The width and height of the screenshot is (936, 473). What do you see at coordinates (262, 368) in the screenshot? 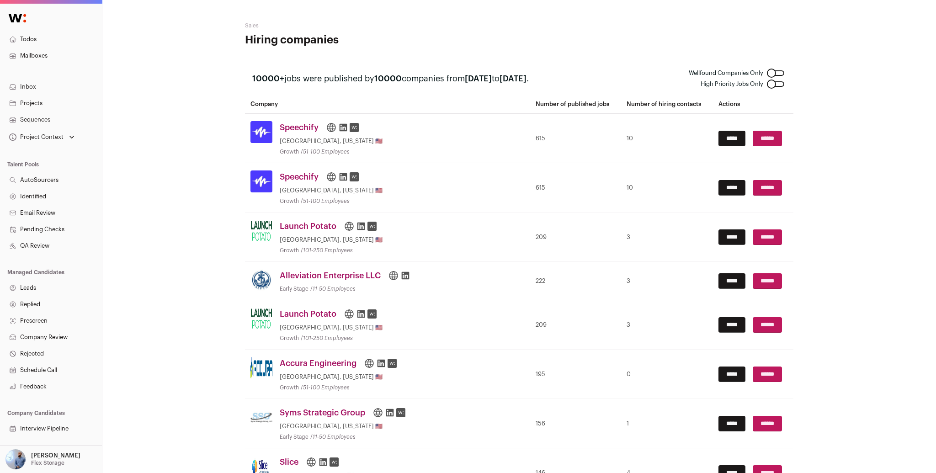
I see `img: 015ff4e927c42e650994b2e26763f584875b9a43a7037365fb325dff2797916d.png` at bounding box center [262, 368].